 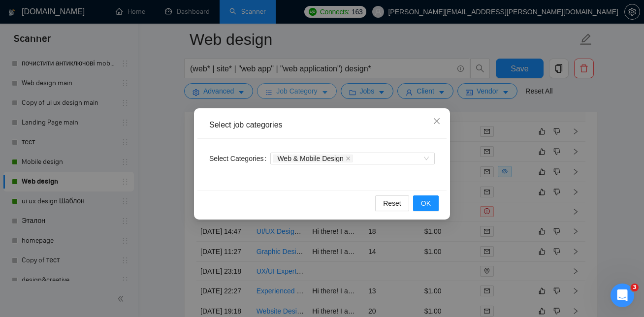 What do you see at coordinates (322, 125) in the screenshot?
I see `div: Select job categories` at bounding box center [322, 125].